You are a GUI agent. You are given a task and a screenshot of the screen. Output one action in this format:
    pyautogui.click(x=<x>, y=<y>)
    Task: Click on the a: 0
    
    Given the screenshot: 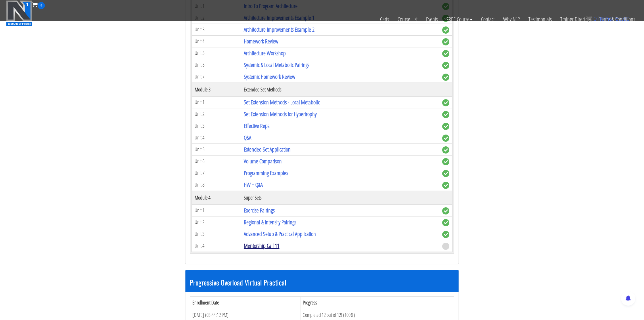 What is the action you would take?
    pyautogui.click(x=39, y=4)
    